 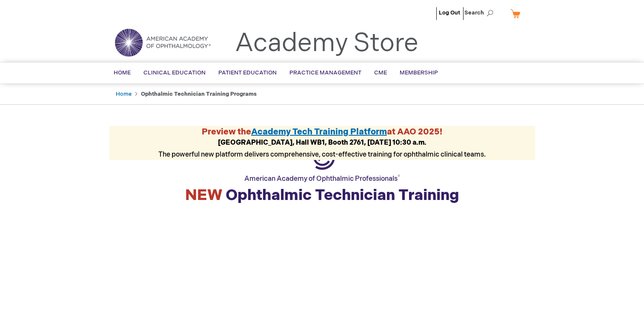 What do you see at coordinates (481, 13) in the screenshot?
I see `span: Search` at bounding box center [481, 13].